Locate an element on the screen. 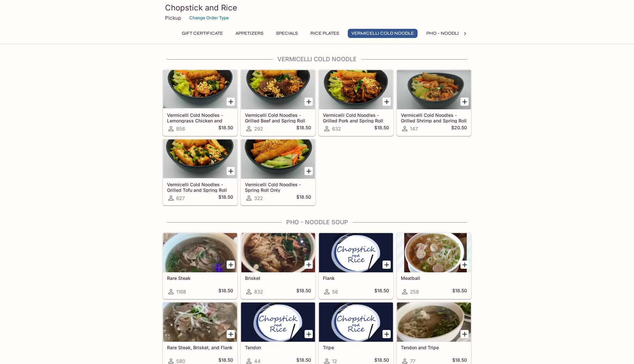 The width and height of the screenshot is (634, 364). button: Add Rare Steak, Brisket, and Flank is located at coordinates (231, 334).